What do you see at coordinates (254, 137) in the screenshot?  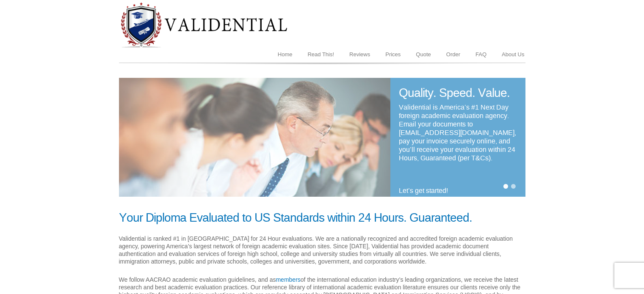 I see `img: Validential` at bounding box center [254, 137].